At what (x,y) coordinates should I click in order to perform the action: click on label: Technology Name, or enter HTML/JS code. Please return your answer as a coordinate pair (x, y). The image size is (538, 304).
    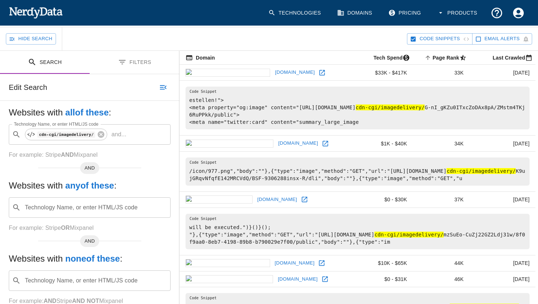
    Looking at the image, I should click on (56, 124).